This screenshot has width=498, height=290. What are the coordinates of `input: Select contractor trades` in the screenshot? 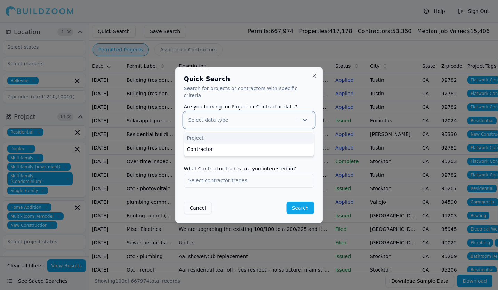 It's located at (249, 180).